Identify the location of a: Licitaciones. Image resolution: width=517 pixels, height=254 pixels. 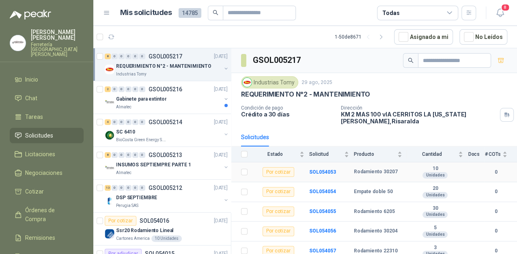
(47, 154).